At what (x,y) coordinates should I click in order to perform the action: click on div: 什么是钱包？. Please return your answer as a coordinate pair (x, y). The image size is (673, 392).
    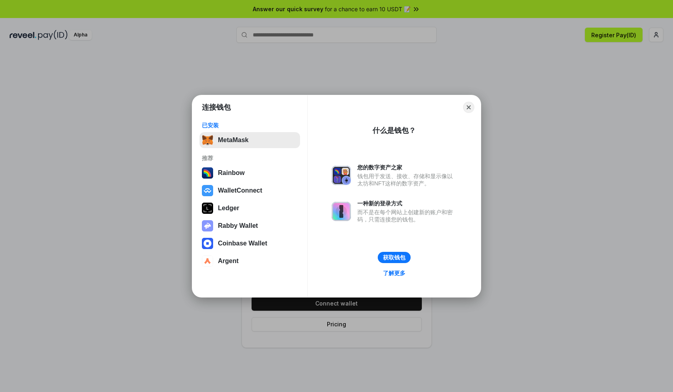
    Looking at the image, I should click on (394, 131).